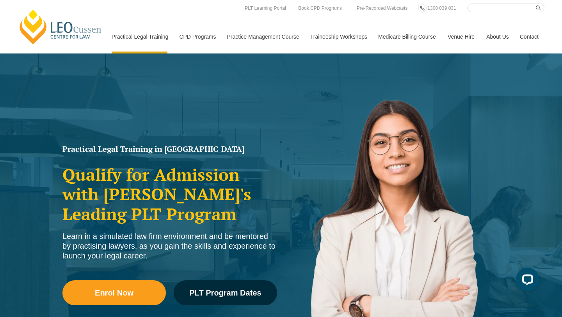  Describe the element at coordinates (265, 8) in the screenshot. I see `a: PLT Learning Portal` at that location.